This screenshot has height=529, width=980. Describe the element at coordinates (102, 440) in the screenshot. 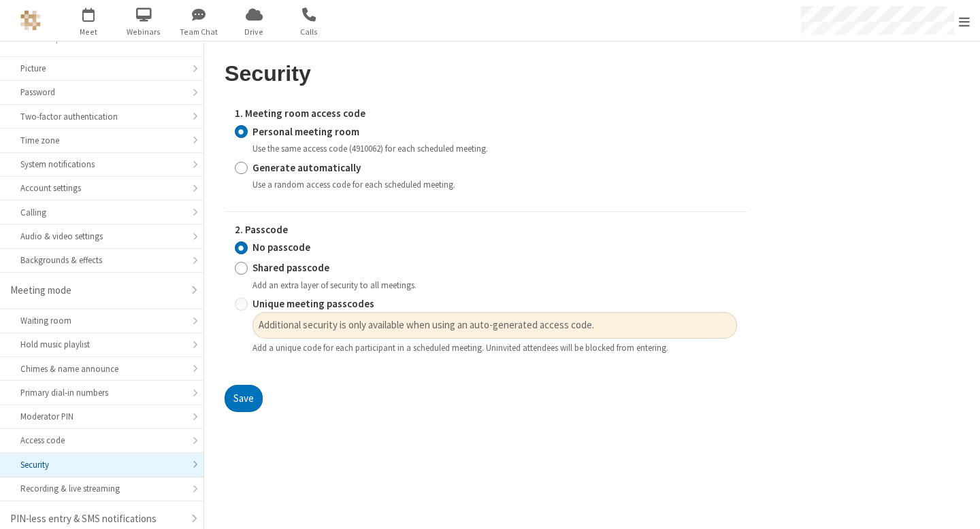

I see `div: Access code` at that location.